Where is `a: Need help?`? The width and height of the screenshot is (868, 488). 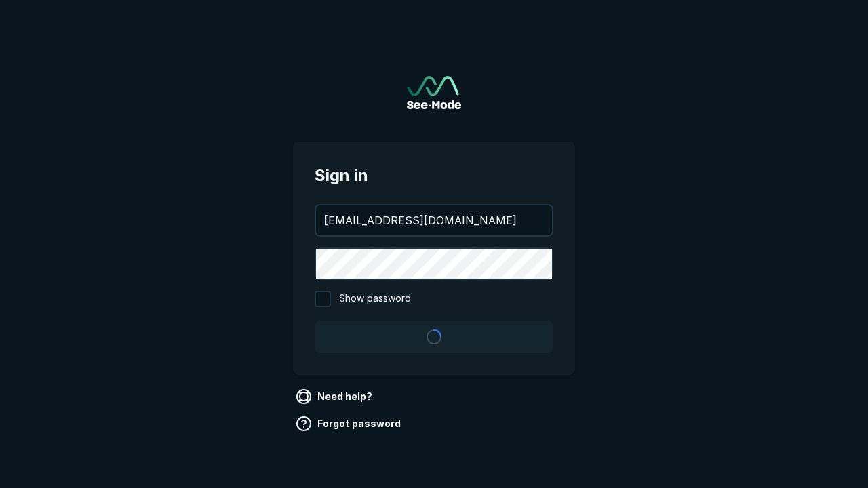
a: Need help? is located at coordinates (335, 396).